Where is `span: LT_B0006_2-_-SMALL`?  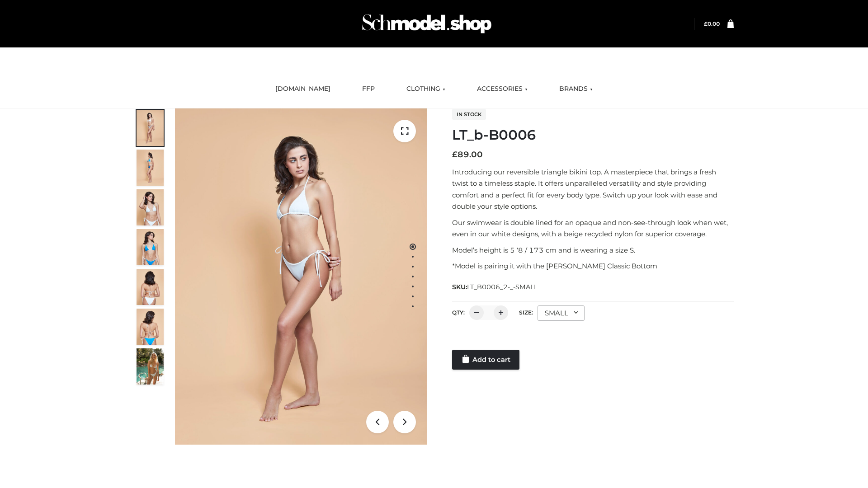
span: LT_B0006_2-_-SMALL is located at coordinates (502, 287).